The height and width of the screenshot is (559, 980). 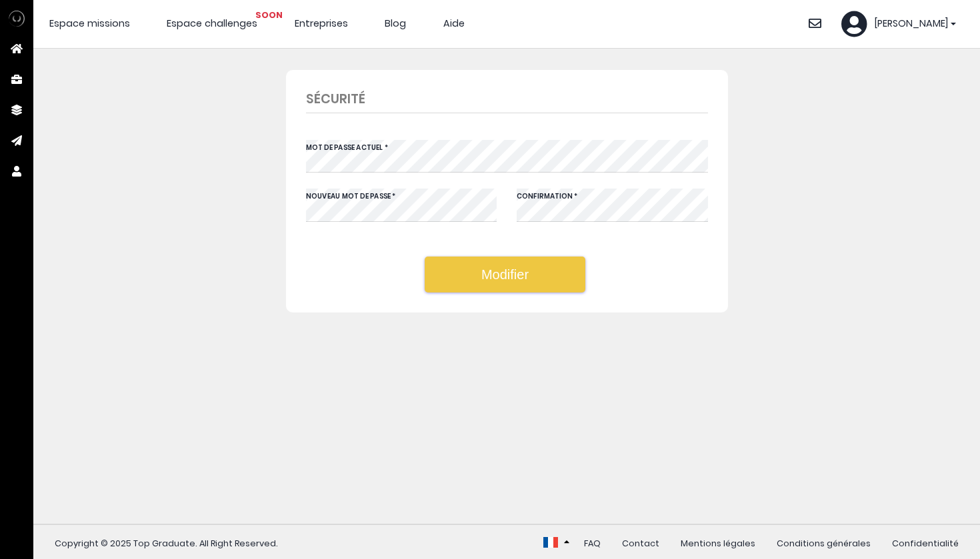 What do you see at coordinates (166, 543) in the screenshot?
I see `span: Copyright © 2025 Top Graduate. All Right Reserved.` at bounding box center [166, 543].